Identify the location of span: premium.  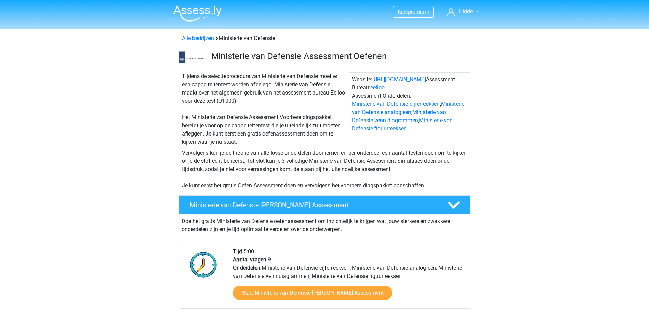
(419, 12).